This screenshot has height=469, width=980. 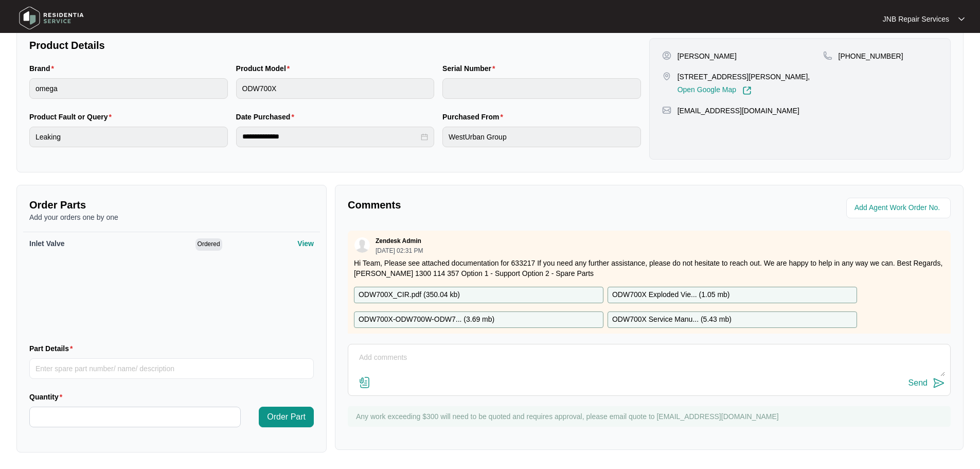 What do you see at coordinates (335, 89) in the screenshot?
I see `input: Product Model` at bounding box center [335, 89].